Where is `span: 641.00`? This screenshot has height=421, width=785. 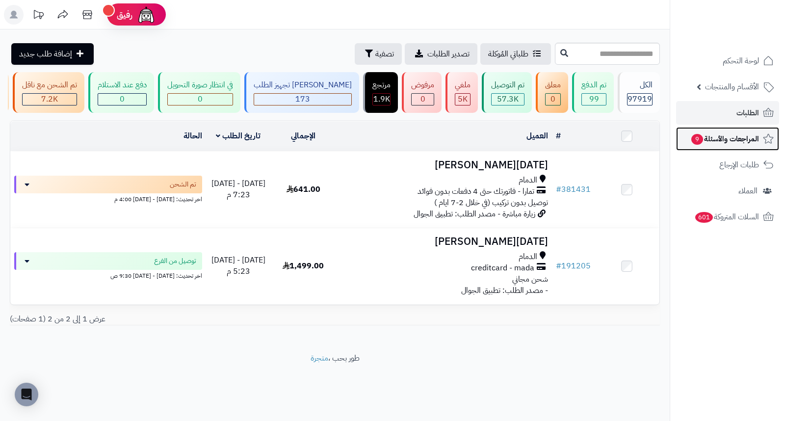
span: 641.00 is located at coordinates (303, 189).